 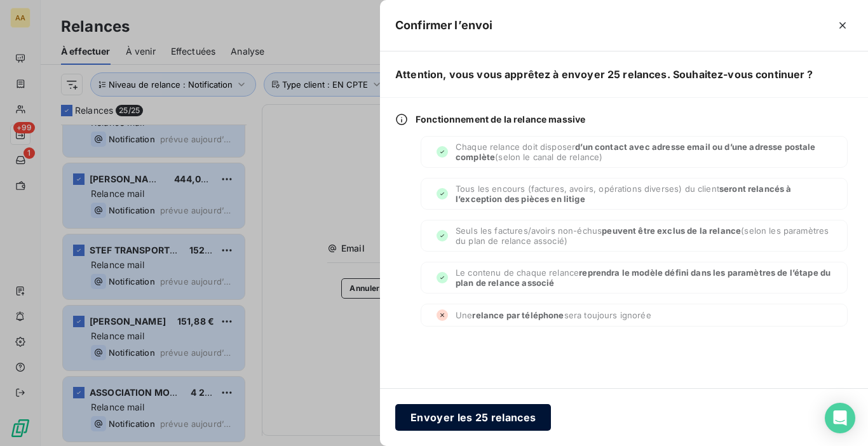 What do you see at coordinates (644, 152) in the screenshot?
I see `span: Chaque relance doit disposer (selon le canal de relance)` at bounding box center [644, 152].